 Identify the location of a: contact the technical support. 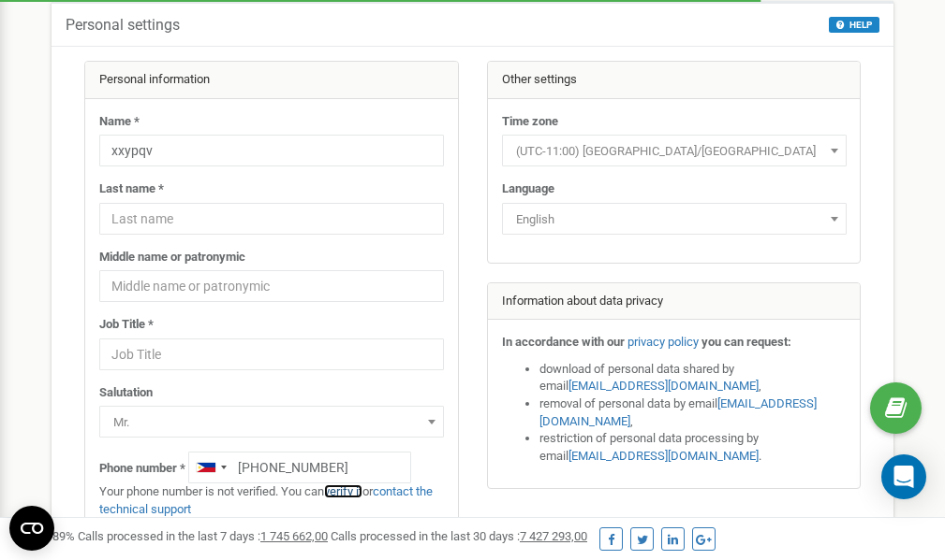
(266, 501).